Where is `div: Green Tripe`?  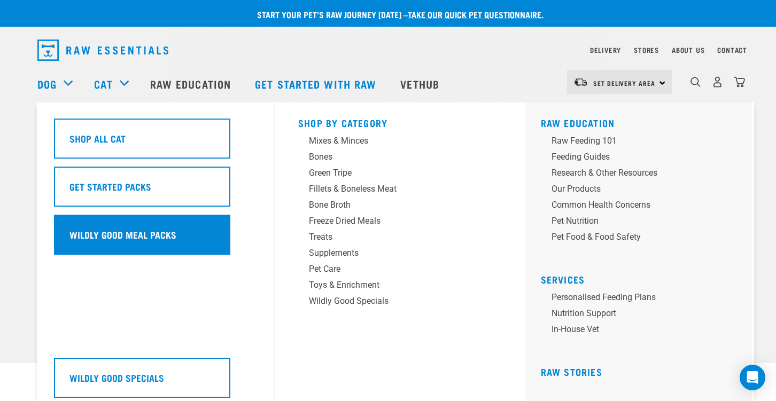
div: Green Tripe is located at coordinates (392, 173).